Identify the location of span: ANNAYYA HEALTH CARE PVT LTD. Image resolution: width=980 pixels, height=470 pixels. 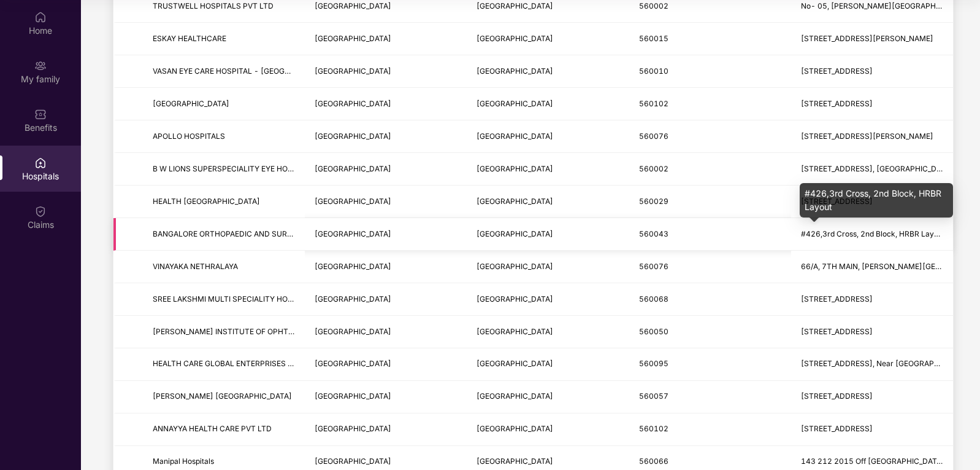
(212, 428).